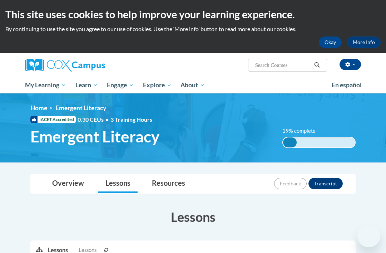  Describe the element at coordinates (193, 85) in the screenshot. I see `span: About` at that location.